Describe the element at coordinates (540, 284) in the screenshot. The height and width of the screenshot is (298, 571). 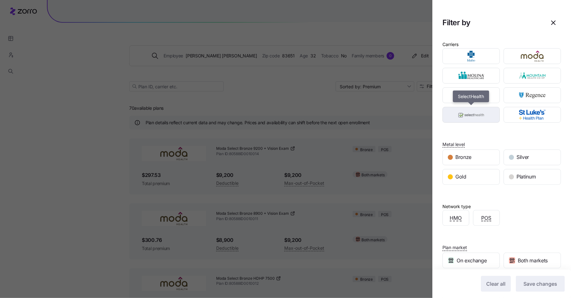
I see `button: Save changes` at that location.